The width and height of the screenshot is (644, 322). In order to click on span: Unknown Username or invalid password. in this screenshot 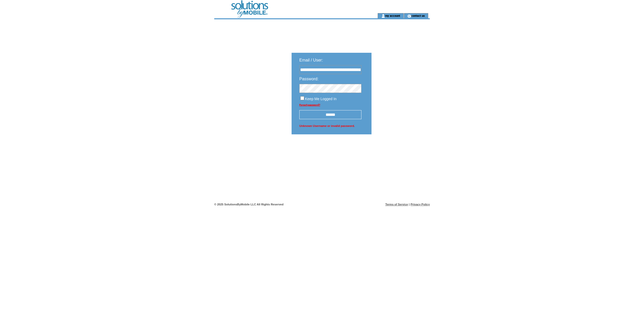, I will do `click(330, 126)`.